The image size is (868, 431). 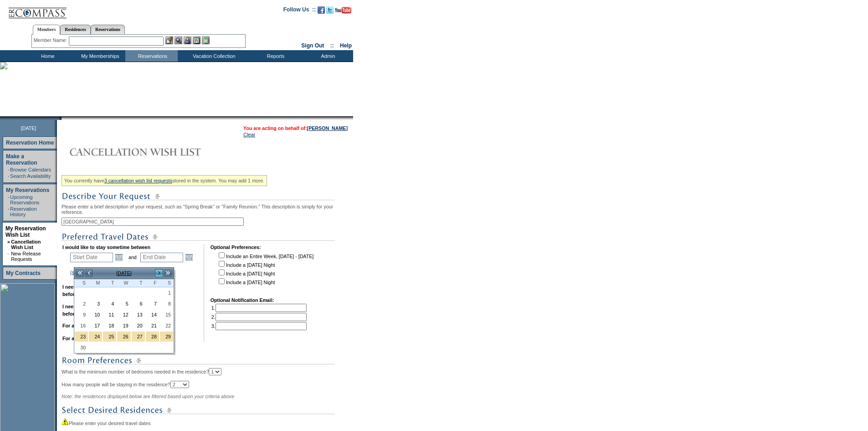 I want to click on td: 1., so click(x=259, y=308).